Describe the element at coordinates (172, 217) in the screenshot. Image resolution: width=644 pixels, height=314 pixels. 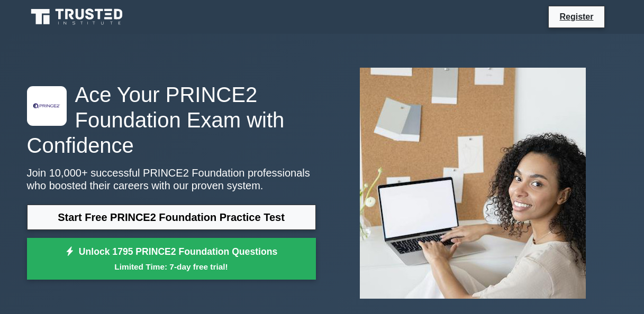
I see `a: Start Free PRINCE2 Foundation Practice Test` at that location.